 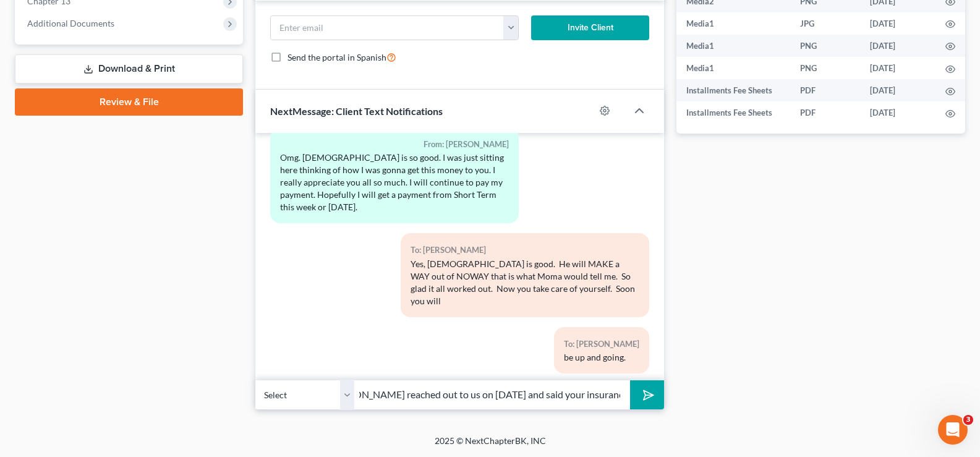 What do you see at coordinates (356, 110) in the screenshot?
I see `span: NextMessage: Client Text Notifications` at bounding box center [356, 110].